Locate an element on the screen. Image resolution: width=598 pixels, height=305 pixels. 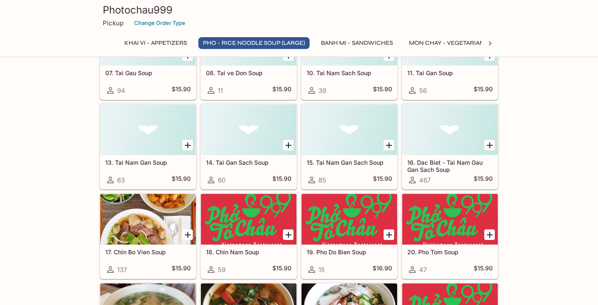
a: 18. Chin Nam Soup59$15.90 is located at coordinates (249, 236).